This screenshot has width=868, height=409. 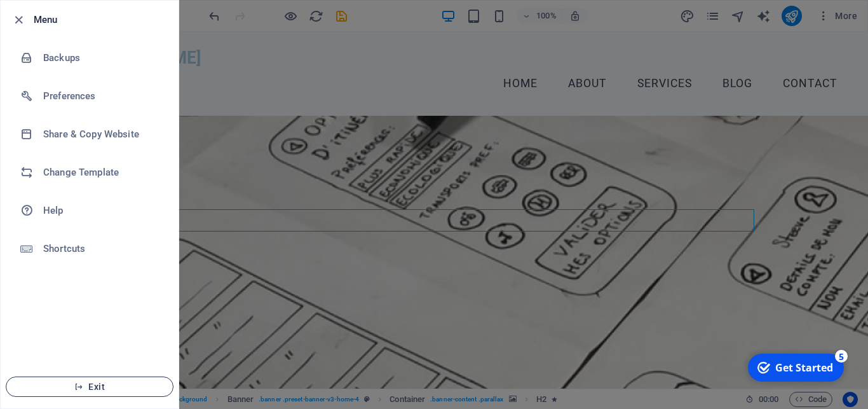 I want to click on h6: Preferences, so click(x=102, y=96).